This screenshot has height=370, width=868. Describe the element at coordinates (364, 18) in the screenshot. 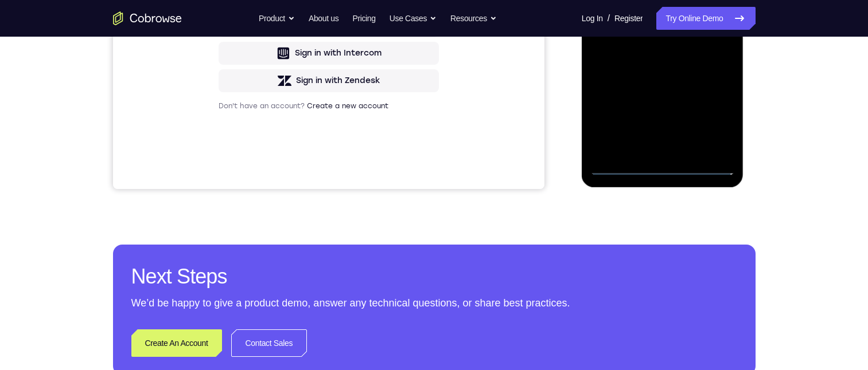

I see `a: Pricing` at that location.